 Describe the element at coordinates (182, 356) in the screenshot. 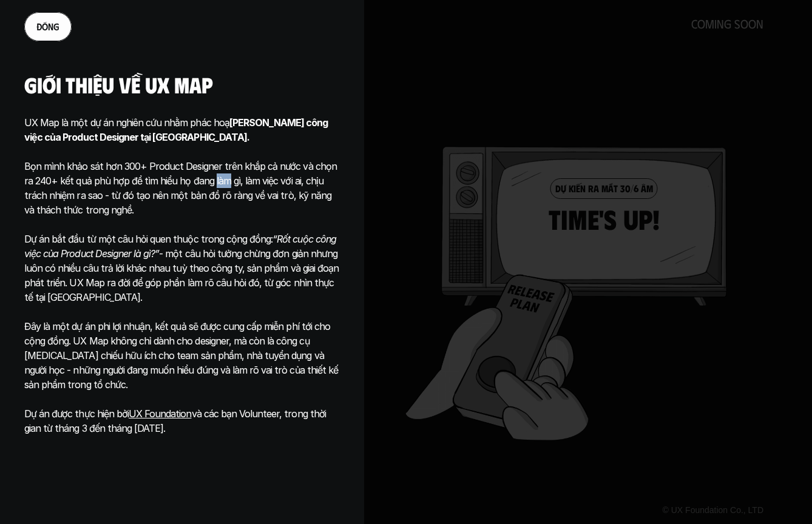

I see `p: Đây là một dự án phi lợi nhuận, kết quả sẽ được cung cấp miễn phí tới cho cộng đồng. UX Map không...` at that location.